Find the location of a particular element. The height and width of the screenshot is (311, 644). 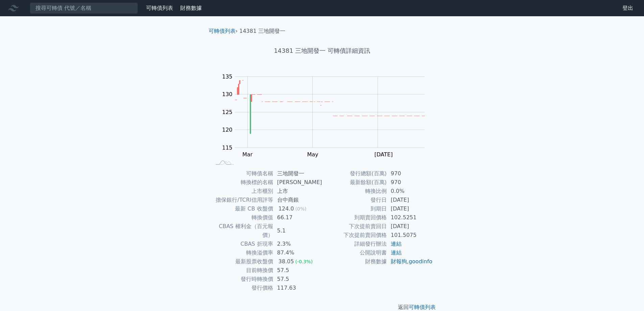

td: CBAS 折現率 is located at coordinates (242, 244).